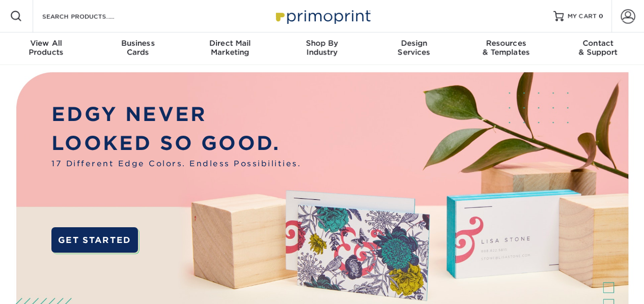 This screenshot has height=304, width=644. I want to click on a: Resources& Templates, so click(506, 49).